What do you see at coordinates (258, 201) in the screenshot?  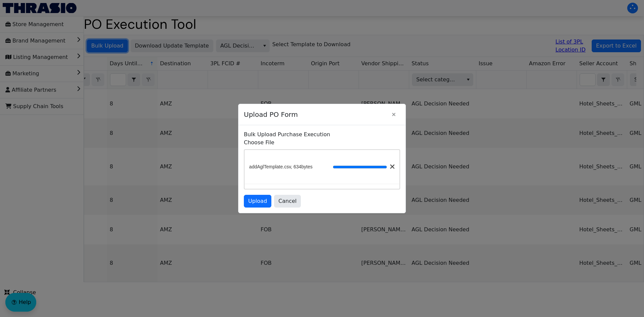 I see `span: Upload` at bounding box center [258, 201].